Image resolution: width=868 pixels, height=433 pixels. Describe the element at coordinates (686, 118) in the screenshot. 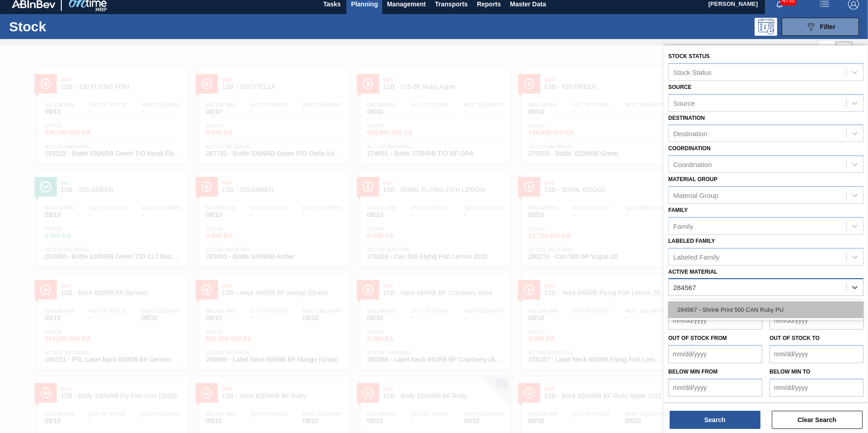

I see `label: Destination` at that location.